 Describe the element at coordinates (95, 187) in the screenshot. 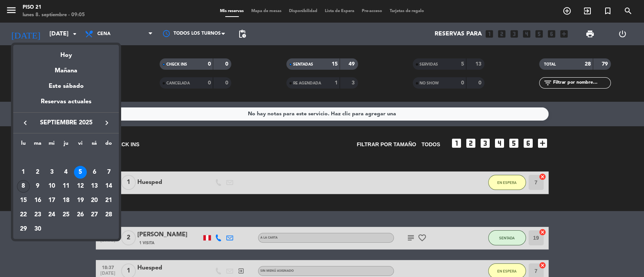

I see `div: 13` at that location.